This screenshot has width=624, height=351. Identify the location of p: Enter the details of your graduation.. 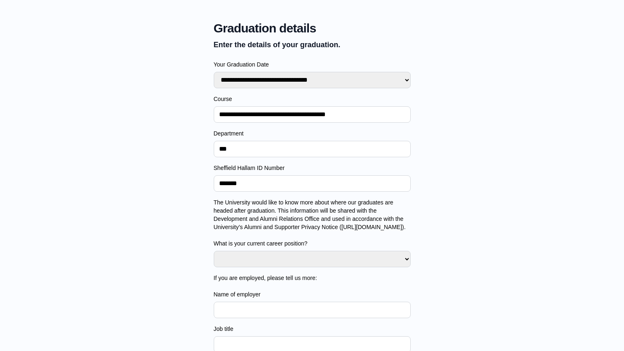
(312, 45).